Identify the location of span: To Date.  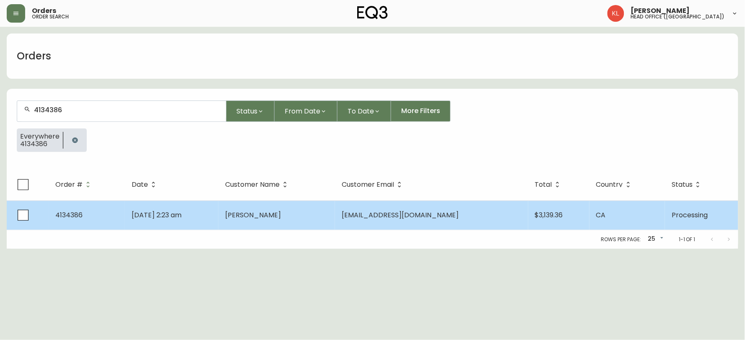
(361, 111).